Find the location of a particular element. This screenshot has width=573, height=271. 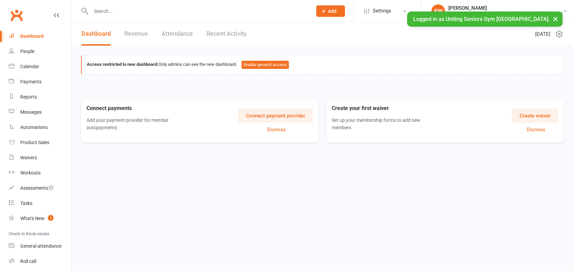

div: EW is located at coordinates (438, 11).